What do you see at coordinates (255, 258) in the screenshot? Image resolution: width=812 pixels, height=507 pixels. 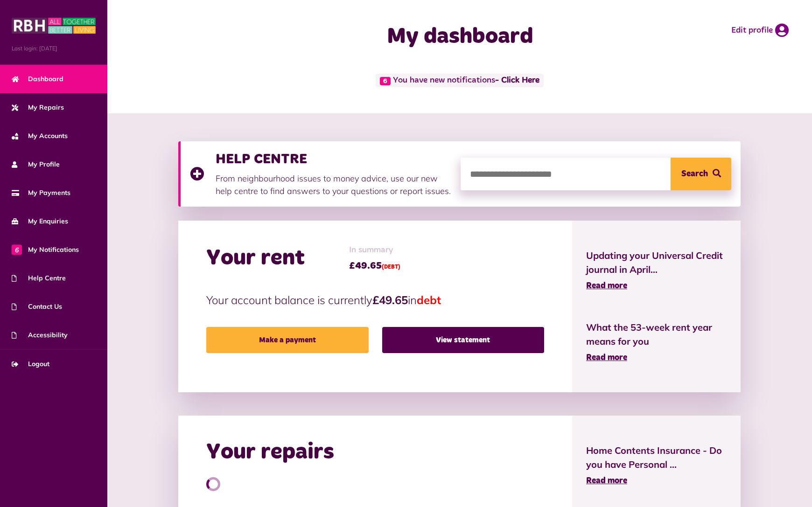 I see `h2: Your rent` at bounding box center [255, 258].